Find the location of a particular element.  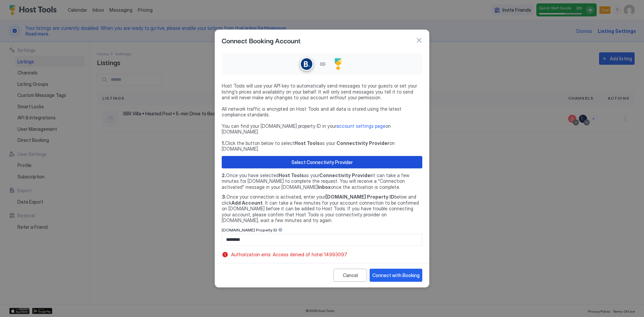

div: Cancel is located at coordinates (350, 275).